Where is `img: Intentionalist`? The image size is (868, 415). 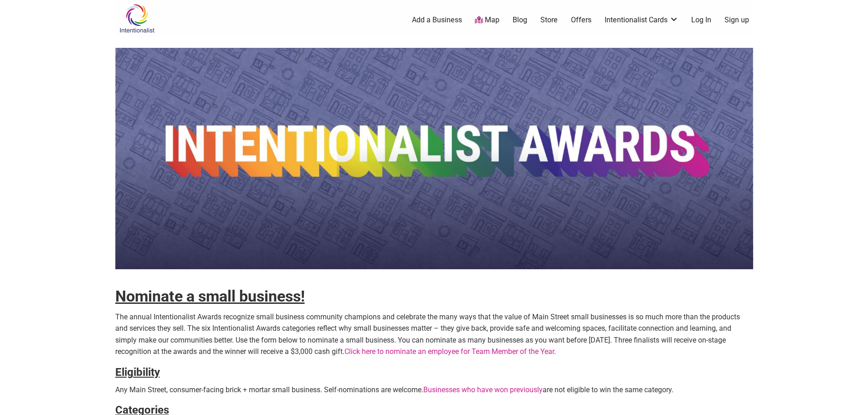 img: Intentionalist is located at coordinates (137, 19).